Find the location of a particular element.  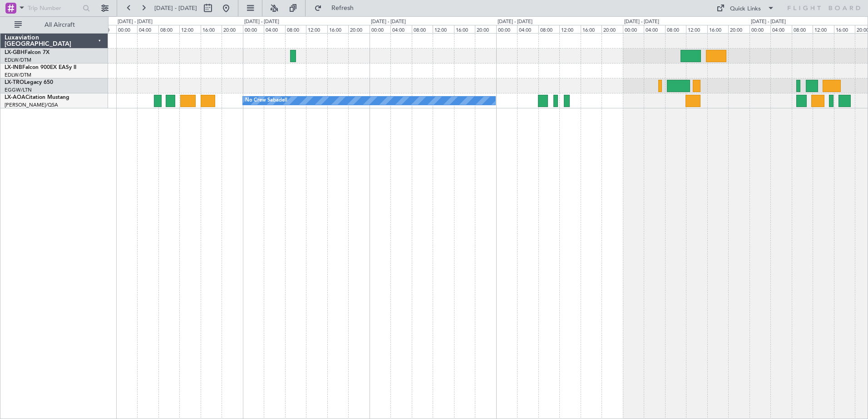

span: All Aircraft is located at coordinates (60, 25).